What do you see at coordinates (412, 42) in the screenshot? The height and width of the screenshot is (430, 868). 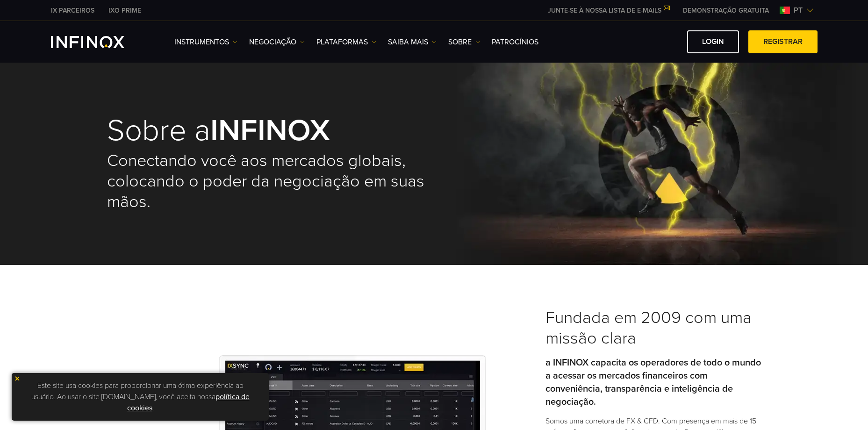 I see `a: Saiba mais` at bounding box center [412, 42].